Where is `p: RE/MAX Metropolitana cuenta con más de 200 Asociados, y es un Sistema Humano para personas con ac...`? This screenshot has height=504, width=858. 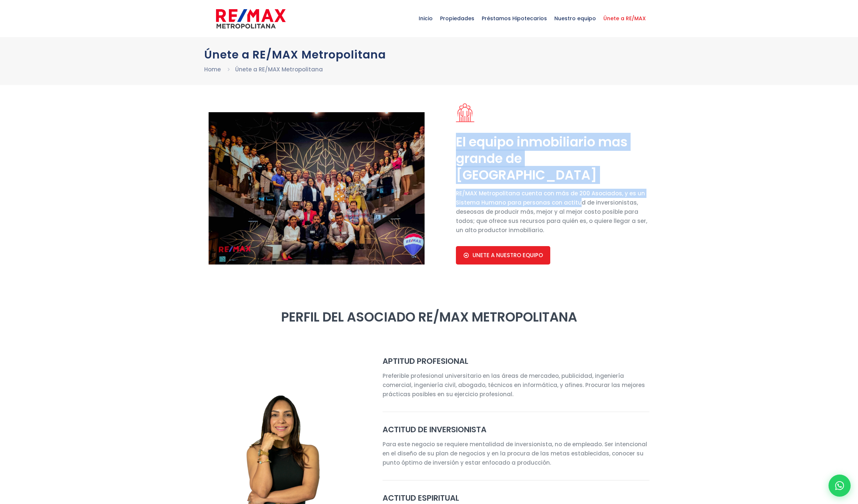
p: RE/MAX Metropolitana cuenta con más de 200 Asociados, y es un Sistema Humano para personas con ac... is located at coordinates (552, 212).